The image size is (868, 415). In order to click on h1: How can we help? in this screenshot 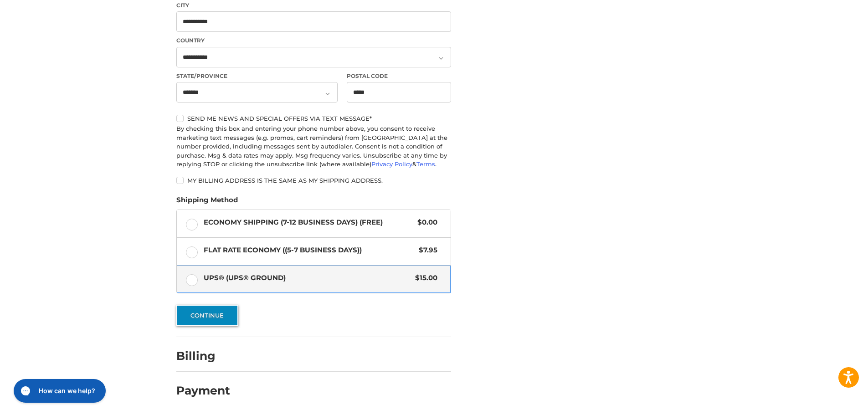, I will do `click(58, 15)`.